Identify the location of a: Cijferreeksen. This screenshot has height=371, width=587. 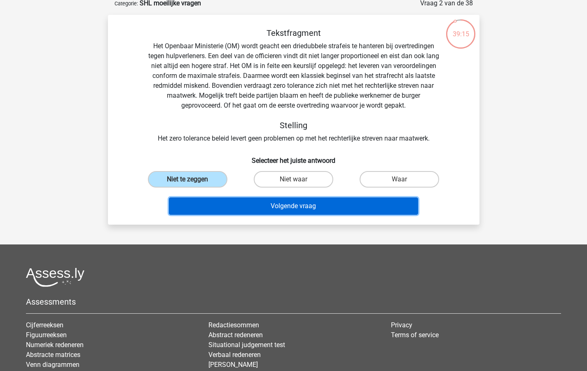
(44, 325).